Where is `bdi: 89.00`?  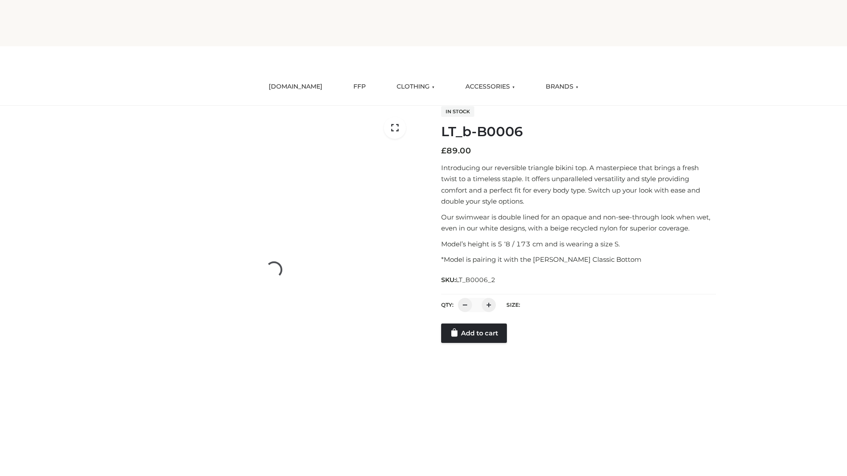 bdi: 89.00 is located at coordinates (456, 151).